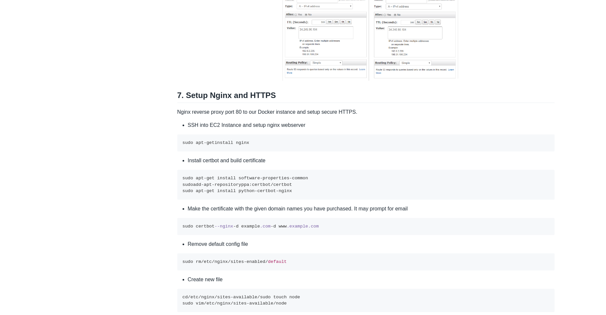 The height and width of the screenshot is (315, 606). Describe the element at coordinates (371, 161) in the screenshot. I see `li: Install certbot and build certificate` at that location.